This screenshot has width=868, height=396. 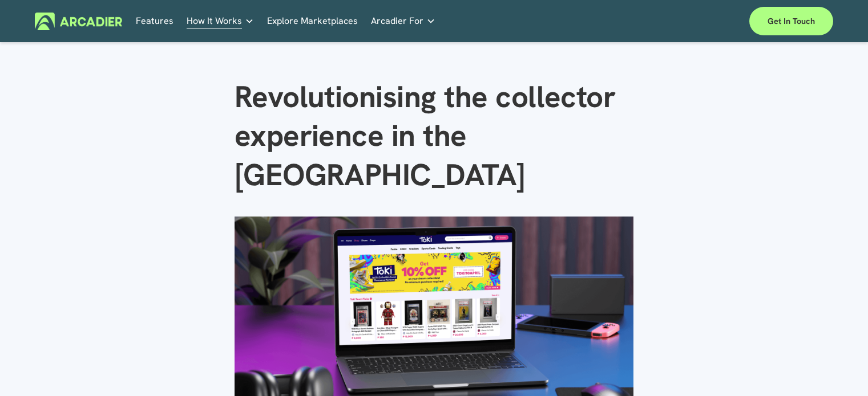 What do you see at coordinates (155, 21) in the screenshot?
I see `a: Features` at bounding box center [155, 21].